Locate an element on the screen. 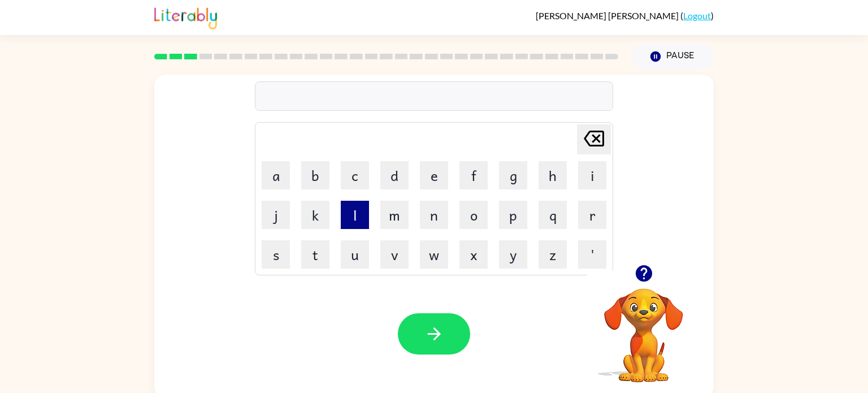 The width and height of the screenshot is (868, 393). button: l is located at coordinates (355, 215).